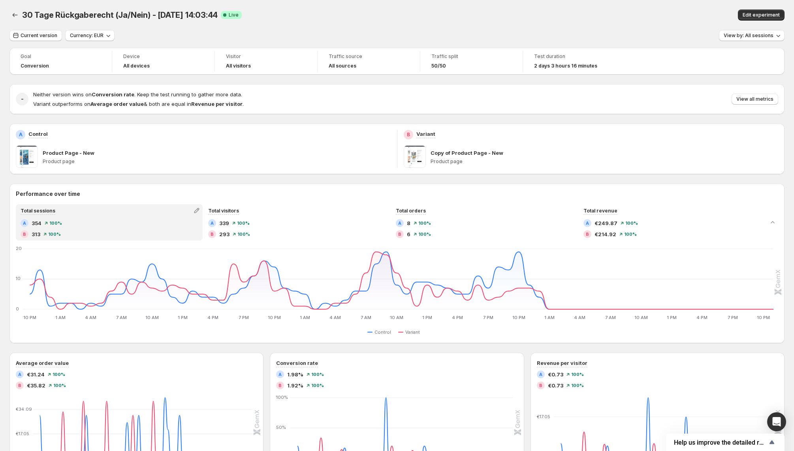  I want to click on span: 1.98%, so click(295, 375).